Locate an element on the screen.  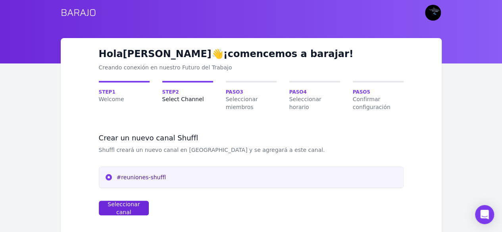
span: Select Channel is located at coordinates (188, 99).